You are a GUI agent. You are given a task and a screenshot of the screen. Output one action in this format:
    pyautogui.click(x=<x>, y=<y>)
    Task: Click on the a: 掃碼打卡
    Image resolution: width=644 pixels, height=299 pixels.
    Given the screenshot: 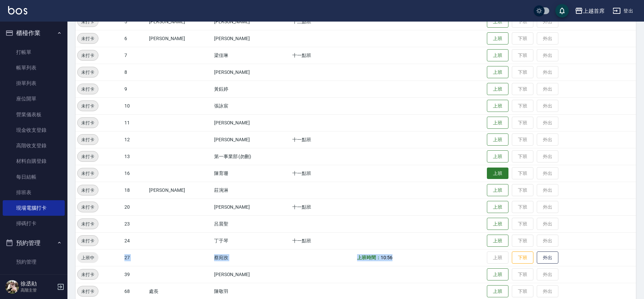 What is the action you would take?
    pyautogui.click(x=34, y=223)
    